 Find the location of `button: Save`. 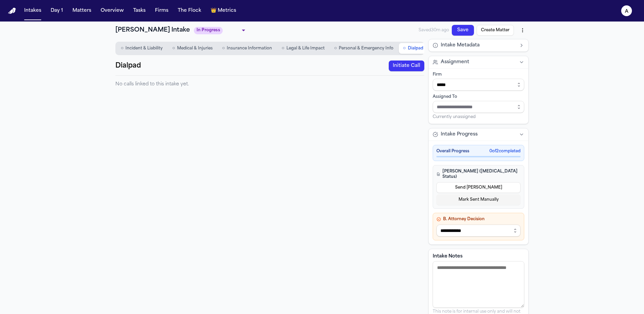

button: Save is located at coordinates (462, 30).